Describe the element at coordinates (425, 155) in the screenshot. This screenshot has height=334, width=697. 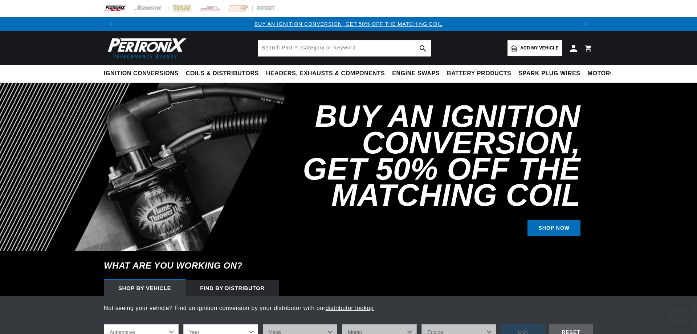
I see `h2: Buy an Ignition Conversion, Get 50% off the Matching Coil` at that location.